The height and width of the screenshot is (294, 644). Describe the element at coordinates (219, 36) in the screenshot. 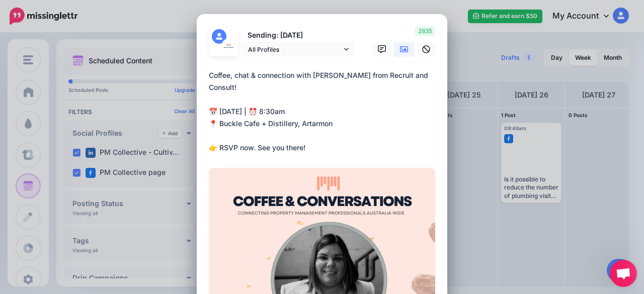

I see `img: user_default_image.png` at that location.